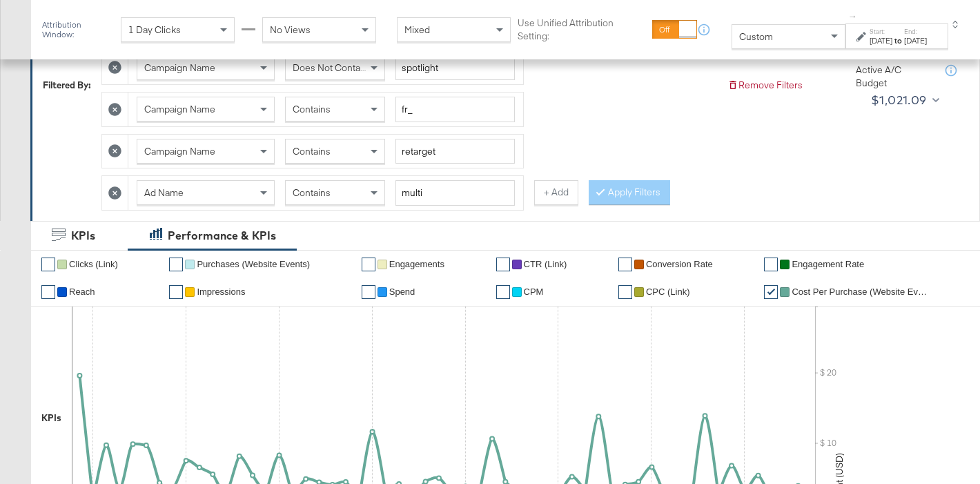 This screenshot has width=980, height=484. I want to click on div: $1,021.09, so click(899, 100).